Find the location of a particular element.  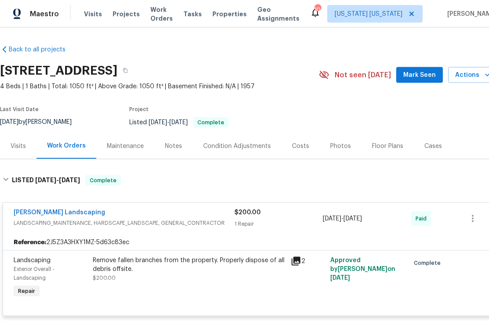

span: Landscaping is located at coordinates (32, 261).